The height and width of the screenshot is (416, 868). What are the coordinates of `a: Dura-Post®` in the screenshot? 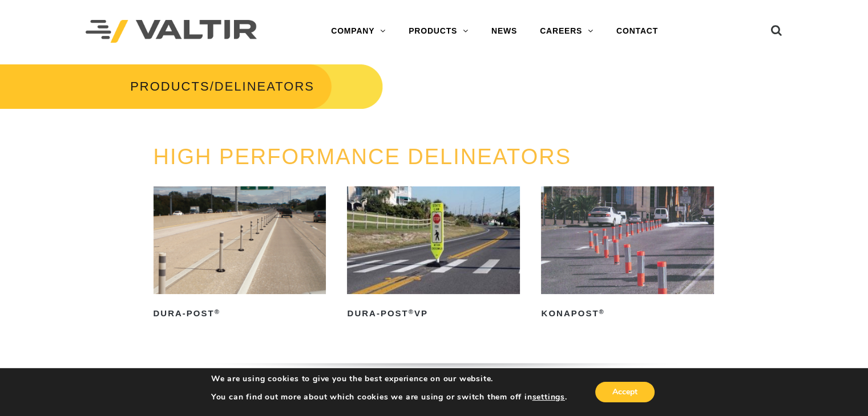 It's located at (240, 255).